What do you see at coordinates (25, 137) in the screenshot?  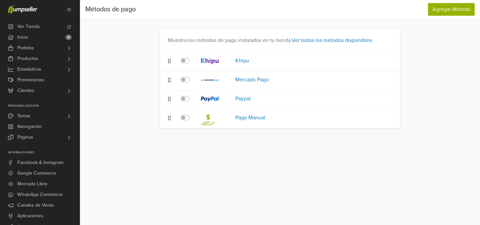 I see `span: Páginas` at bounding box center [25, 137].